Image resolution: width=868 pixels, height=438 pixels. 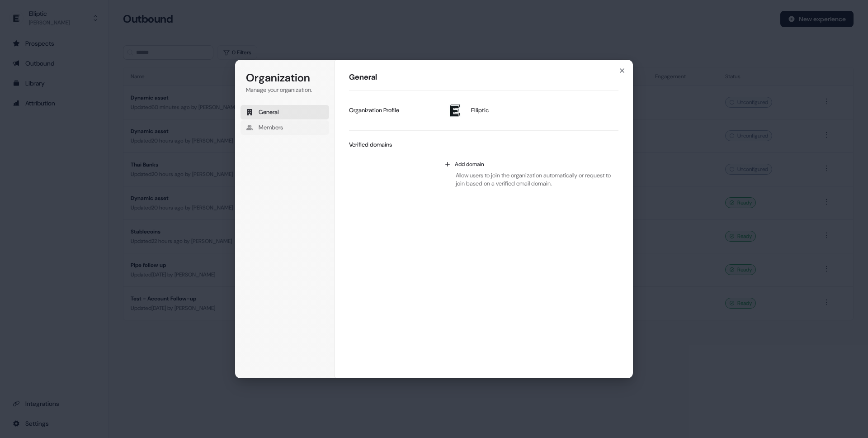 I want to click on span: Elliptic, so click(x=480, y=111).